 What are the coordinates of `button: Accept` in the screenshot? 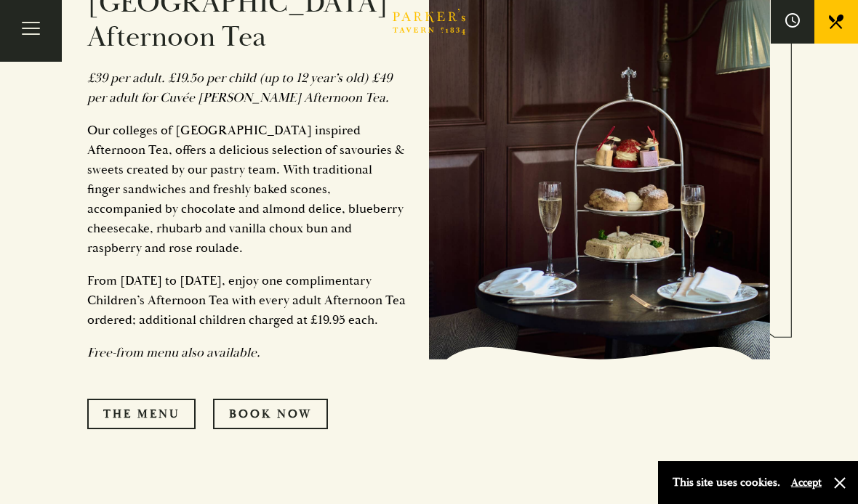 It's located at (806, 482).